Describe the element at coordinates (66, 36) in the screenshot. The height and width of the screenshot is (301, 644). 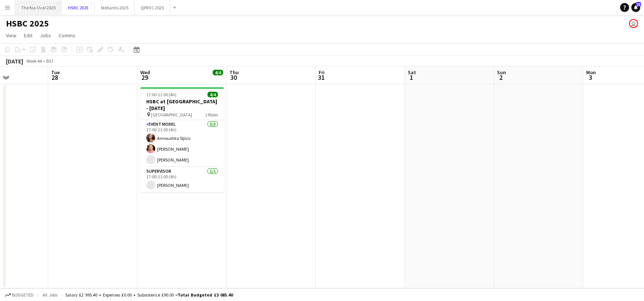
I see `span: Comms` at that location.